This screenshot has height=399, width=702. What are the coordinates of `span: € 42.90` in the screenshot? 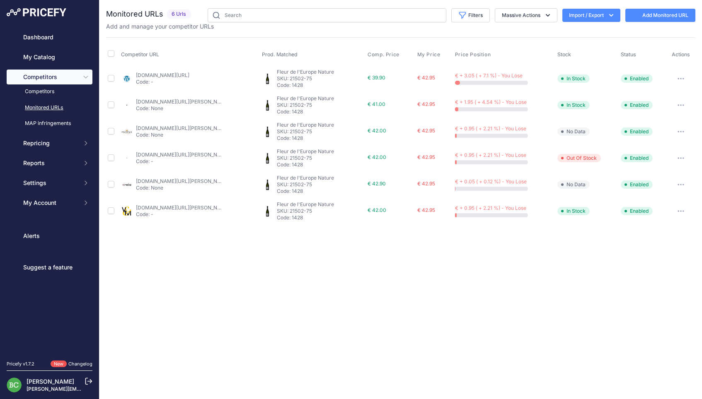 It's located at (376, 183).